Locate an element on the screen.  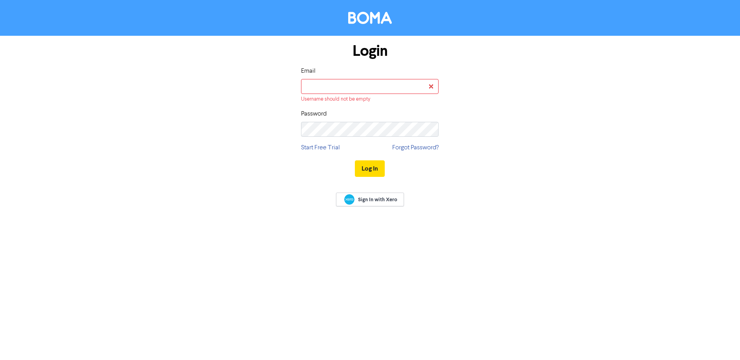
img: Xero logo is located at coordinates (349, 199).